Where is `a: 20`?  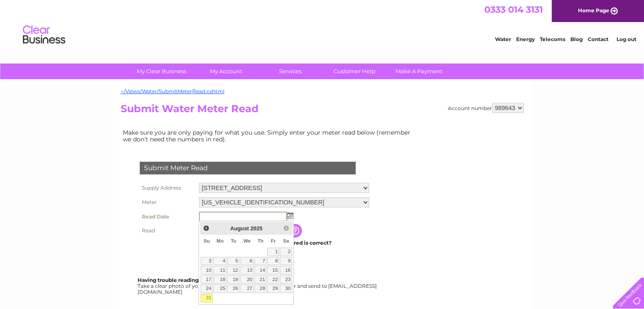 a: 20 is located at coordinates (247, 280).